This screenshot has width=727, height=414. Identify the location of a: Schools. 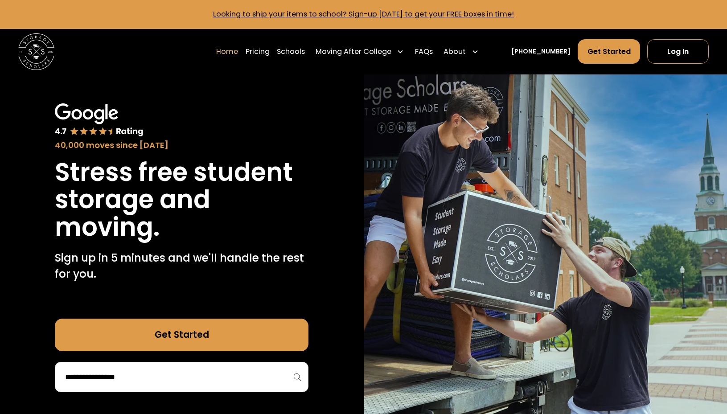
(290, 51).